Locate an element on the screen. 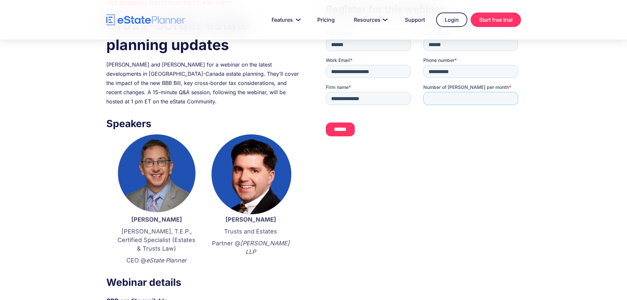 The height and width of the screenshot is (300, 627). p: Trusts and Estates is located at coordinates (251, 231).